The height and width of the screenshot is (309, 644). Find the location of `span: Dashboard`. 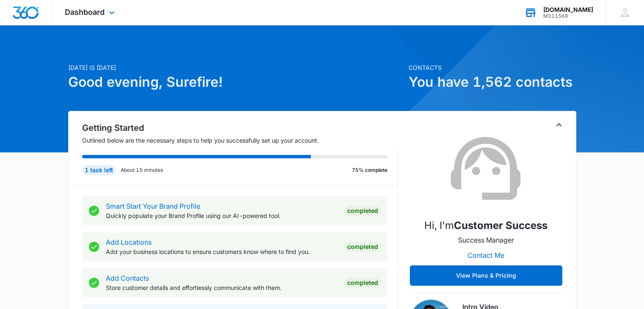

span: Dashboard is located at coordinates (85, 12).